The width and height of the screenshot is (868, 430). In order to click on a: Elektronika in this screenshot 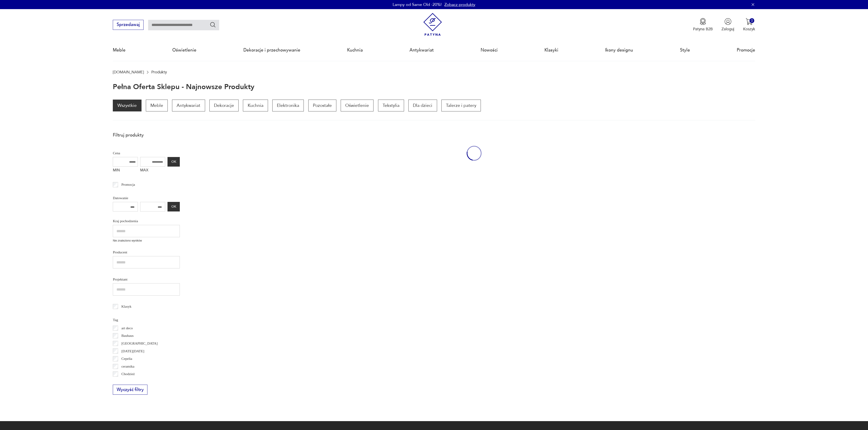, I will do `click(288, 105)`.